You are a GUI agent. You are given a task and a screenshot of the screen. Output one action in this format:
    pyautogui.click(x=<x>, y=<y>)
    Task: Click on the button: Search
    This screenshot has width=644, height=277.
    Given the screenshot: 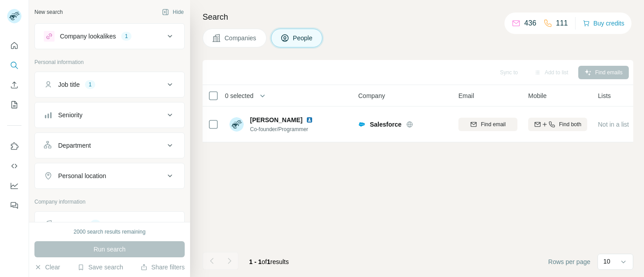 What is the action you would take?
    pyautogui.click(x=14, y=66)
    